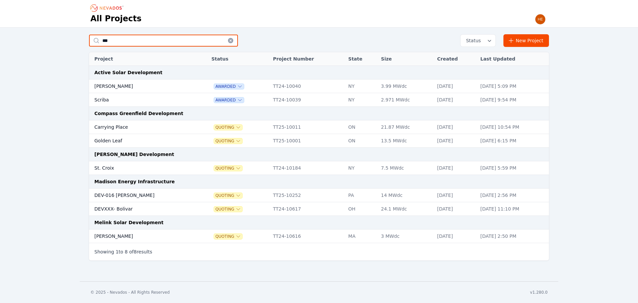 This screenshot has height=303, width=638. What do you see at coordinates (406, 236) in the screenshot?
I see `td: 3 MWdc` at bounding box center [406, 236].